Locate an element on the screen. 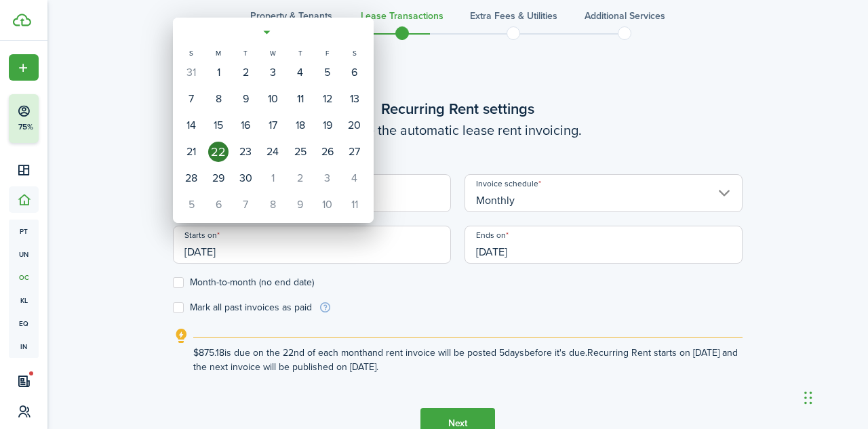 This screenshot has width=868, height=429. div: Thursday, October 2, 2025 is located at coordinates (300, 178).